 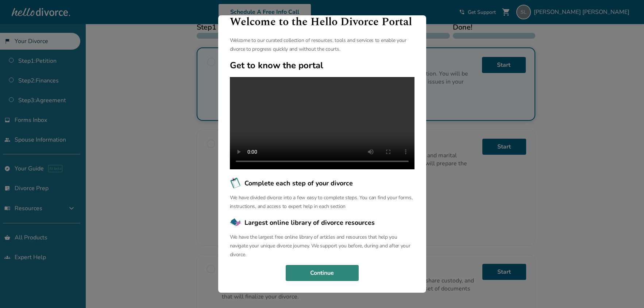 What do you see at coordinates (625, 290) in the screenshot?
I see `div: Chat Widget` at bounding box center [625, 290].